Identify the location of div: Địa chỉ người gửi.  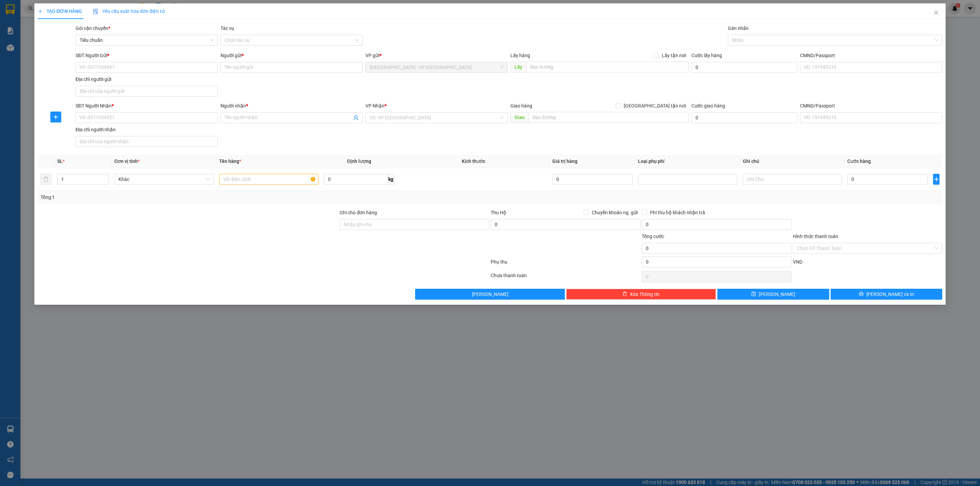
(147, 79).